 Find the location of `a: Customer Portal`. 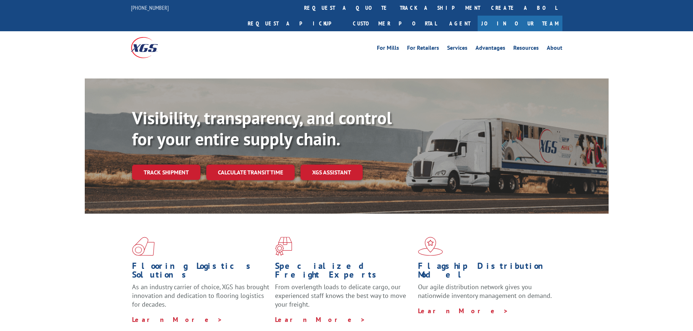

a: Customer Portal is located at coordinates (394, 23).